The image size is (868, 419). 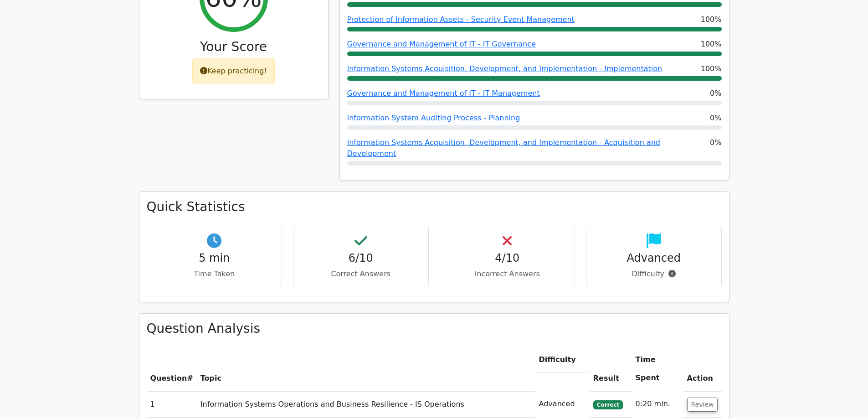 I want to click on p: Difficulty, so click(x=654, y=274).